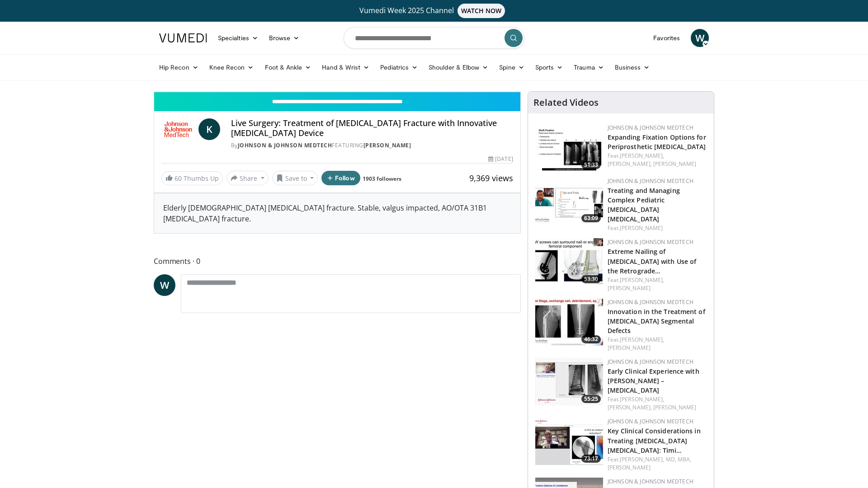  Describe the element at coordinates (209, 129) in the screenshot. I see `a: K` at that location.